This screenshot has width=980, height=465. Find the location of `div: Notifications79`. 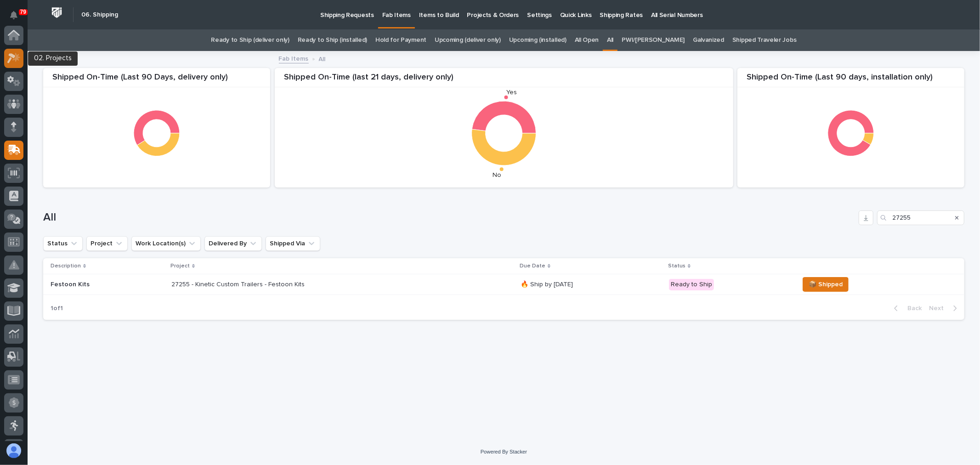

div: Notifications79 is located at coordinates (17, 18).